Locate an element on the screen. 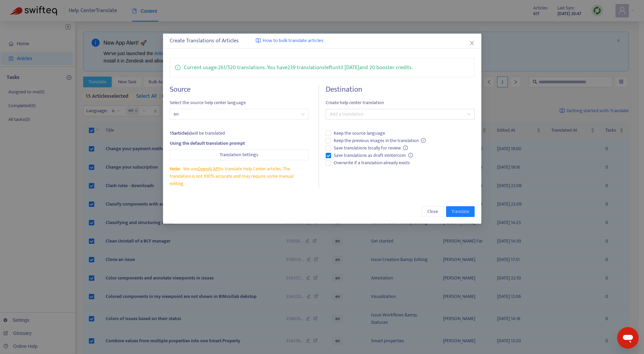 This screenshot has width=644, height=354. button: Translate is located at coordinates (460, 212).